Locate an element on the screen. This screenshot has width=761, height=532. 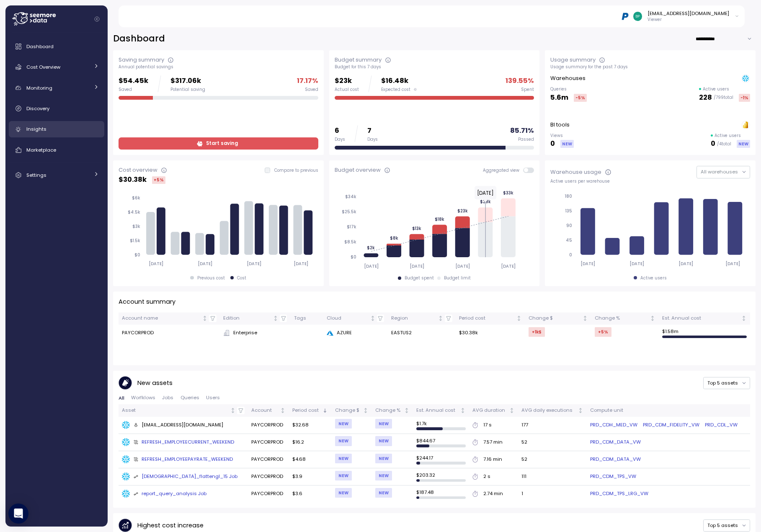
div: Budget for this 7 days is located at coordinates (435, 67).